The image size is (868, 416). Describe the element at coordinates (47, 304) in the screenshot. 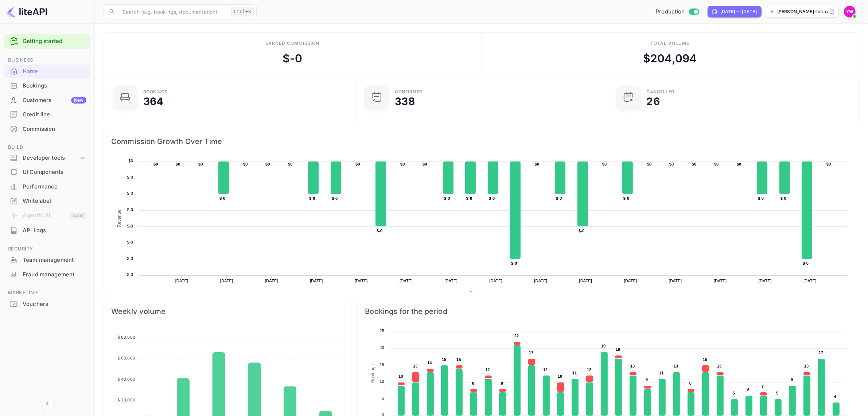

I see `a: Vouchers` at that location.